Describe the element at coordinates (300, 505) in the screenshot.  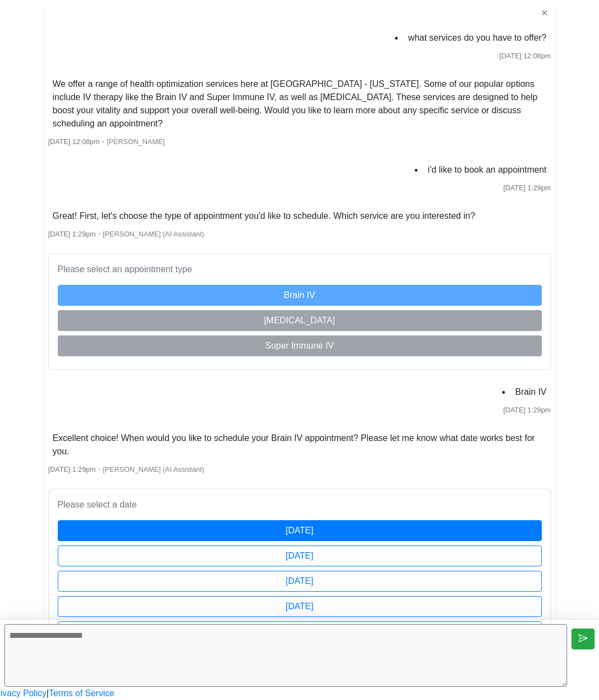
I see `p: Please select a date` at that location.